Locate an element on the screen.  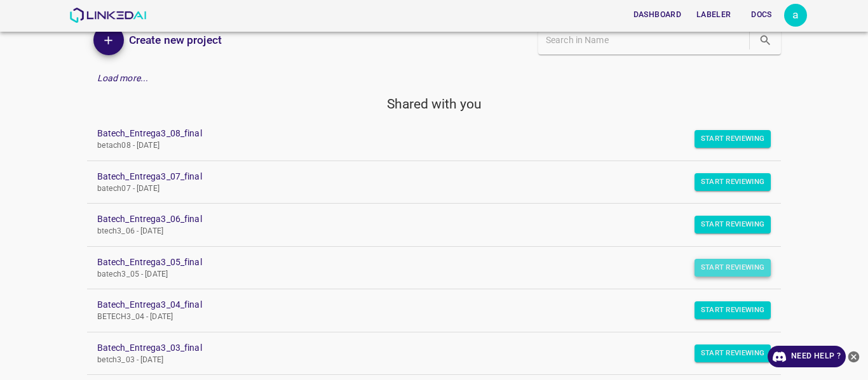
a: Batech_Entrega3_06_final is located at coordinates (424, 219).